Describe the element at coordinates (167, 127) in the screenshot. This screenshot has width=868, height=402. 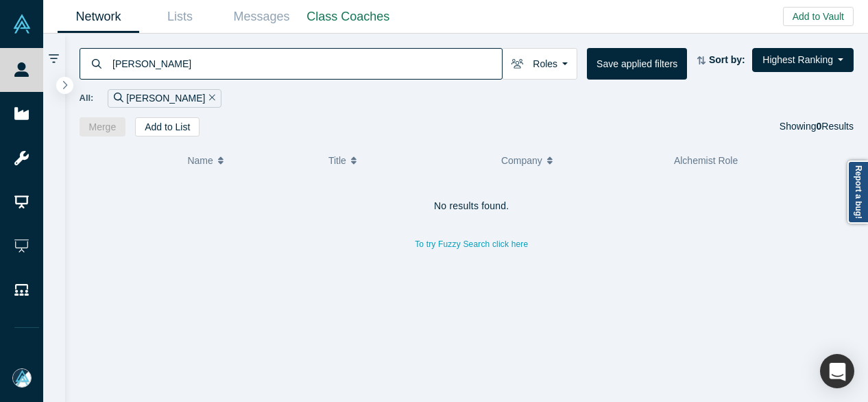
I see `button: Add to List` at that location.